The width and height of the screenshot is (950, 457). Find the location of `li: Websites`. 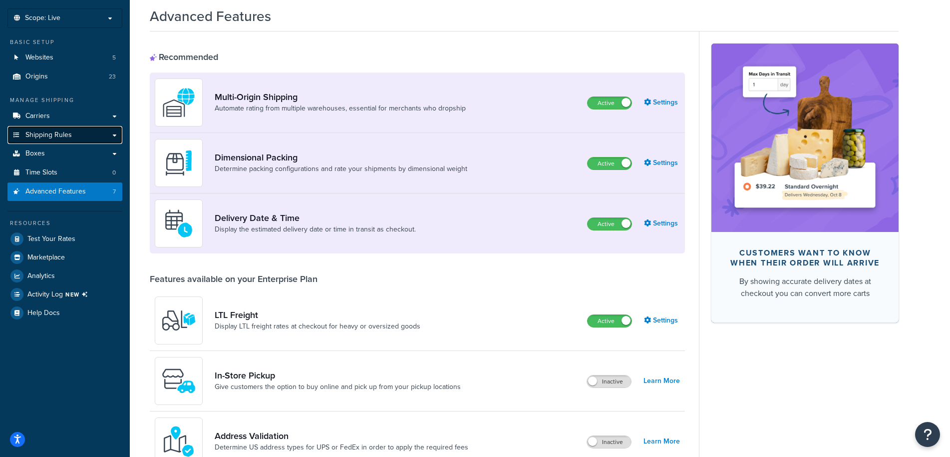

li: Websites is located at coordinates (65, 57).